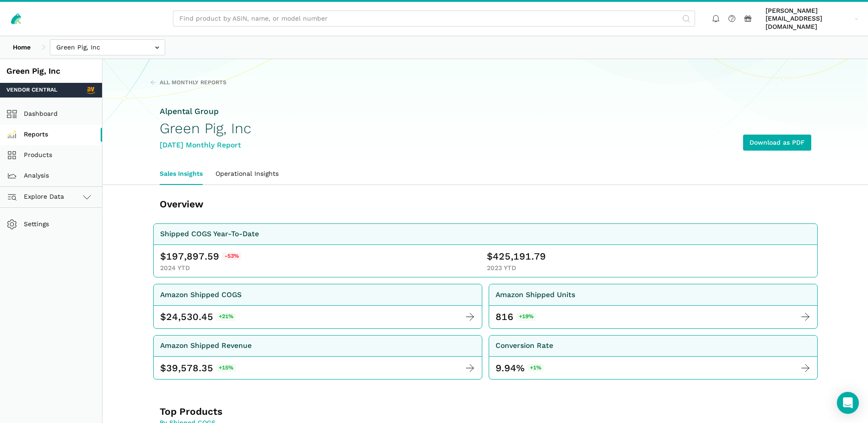 The height and width of the screenshot is (423, 868). What do you see at coordinates (193, 256) in the screenshot?
I see `span: 197,897.59` at bounding box center [193, 256].